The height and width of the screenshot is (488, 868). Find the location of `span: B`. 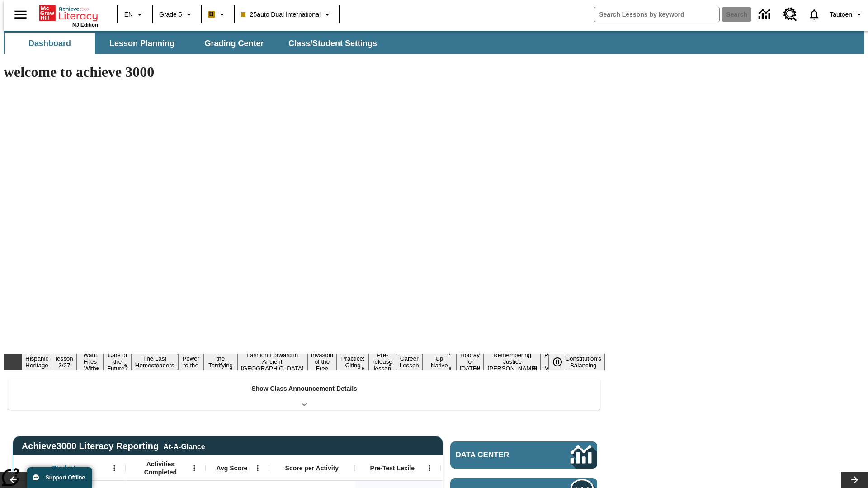

span: B is located at coordinates (212, 14).